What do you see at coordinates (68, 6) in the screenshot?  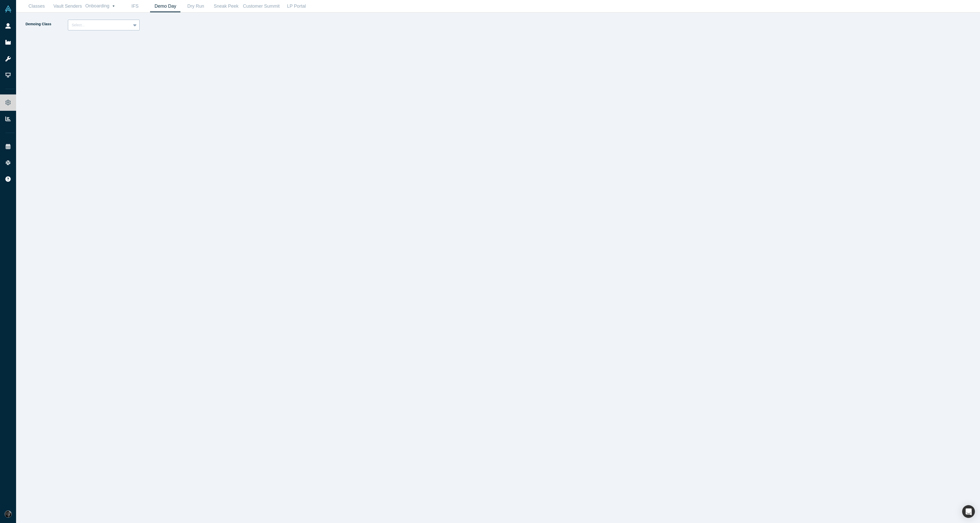 I see `a: Vault Senders` at bounding box center [68, 6].